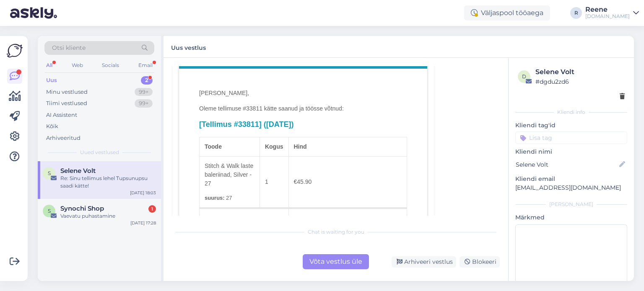 The width and height of the screenshot is (644, 291). Describe the element at coordinates (524, 77) in the screenshot. I see `span: d` at that location.